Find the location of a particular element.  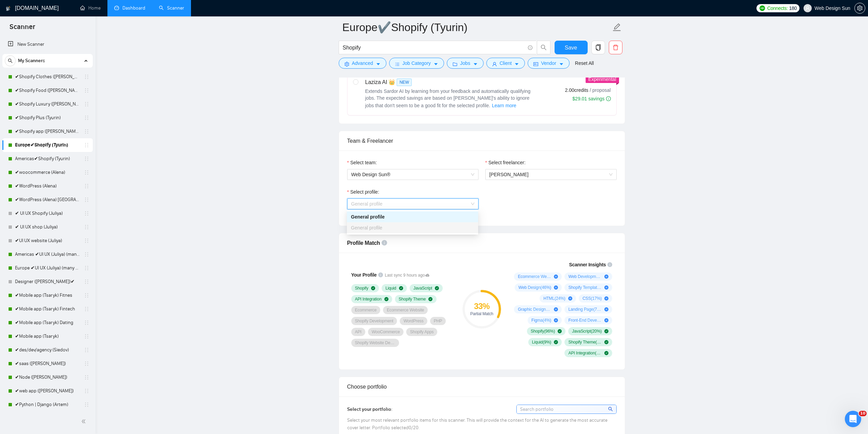

span: edit is located at coordinates (617, 27).